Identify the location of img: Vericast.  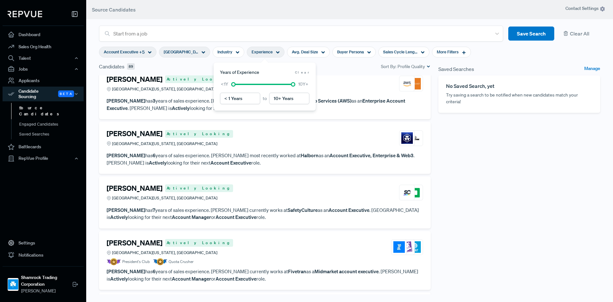
(415, 84).